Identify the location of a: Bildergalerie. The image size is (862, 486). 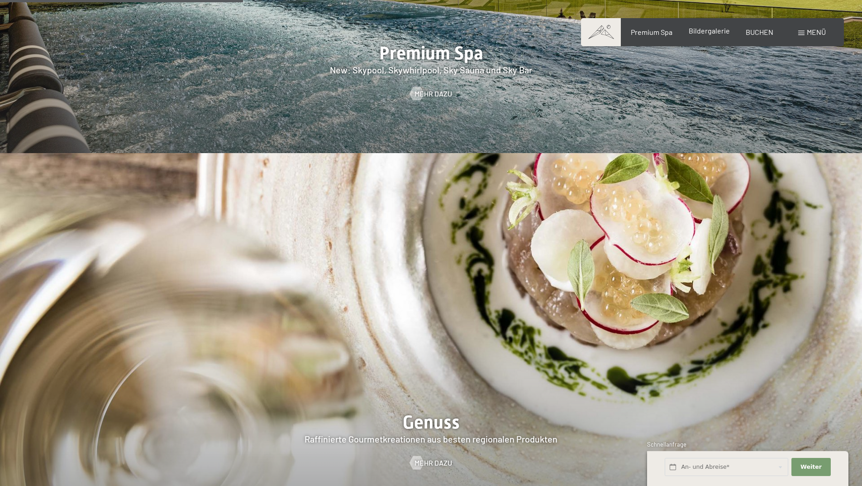
(709, 30).